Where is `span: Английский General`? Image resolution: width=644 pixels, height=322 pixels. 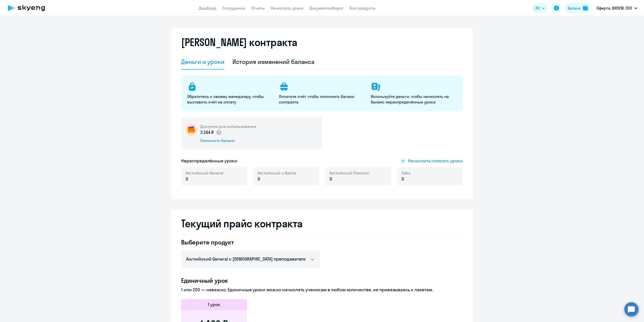 span: Английский General is located at coordinates (205, 173).